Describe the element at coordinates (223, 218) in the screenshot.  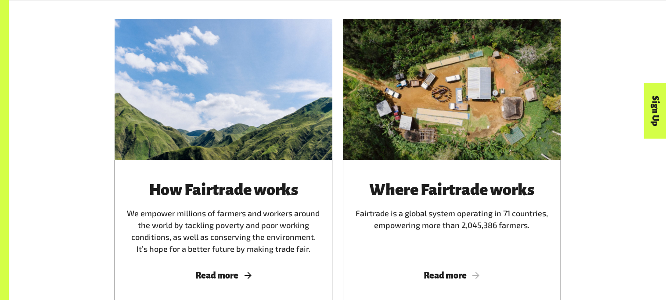
I see `div: We empower millions of farmers and workers around the world by tackling poverty and poor working ...` at that location.